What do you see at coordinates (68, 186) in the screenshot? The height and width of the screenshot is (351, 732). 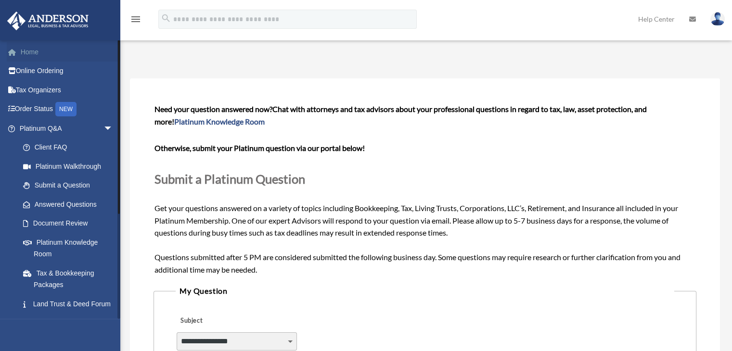 I see `a: Submit a Question` at bounding box center [68, 186].